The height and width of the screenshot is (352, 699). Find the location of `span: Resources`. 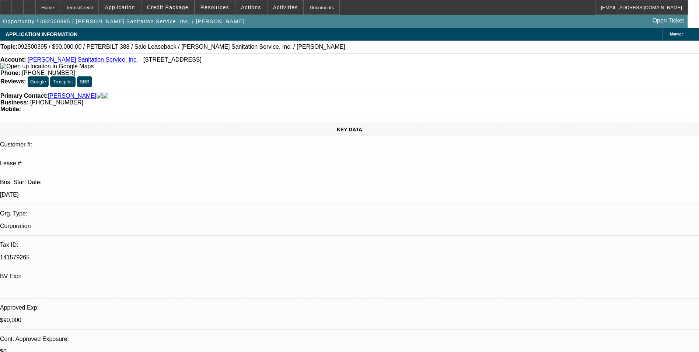

span: Resources is located at coordinates (215, 7).